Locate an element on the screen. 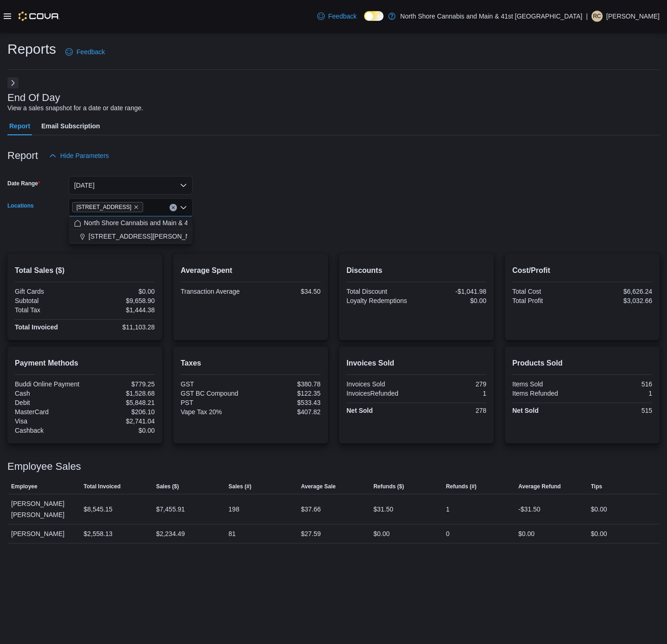 This screenshot has height=644, width=667. div: $407.82 is located at coordinates (286, 412).